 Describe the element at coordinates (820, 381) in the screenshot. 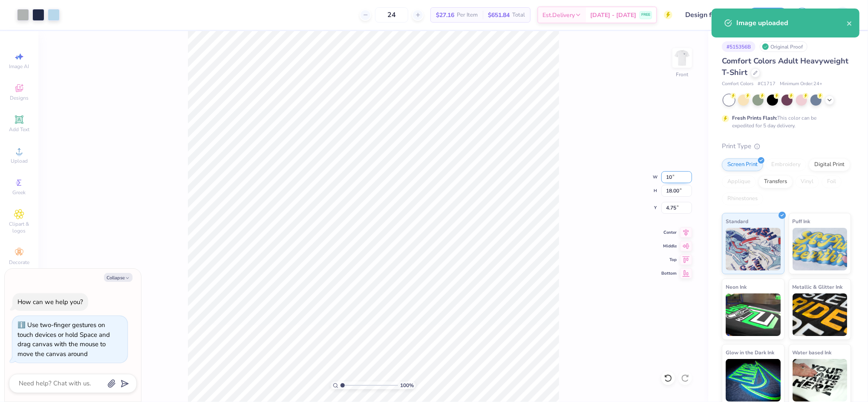

I see `img: Water based Ink` at that location.